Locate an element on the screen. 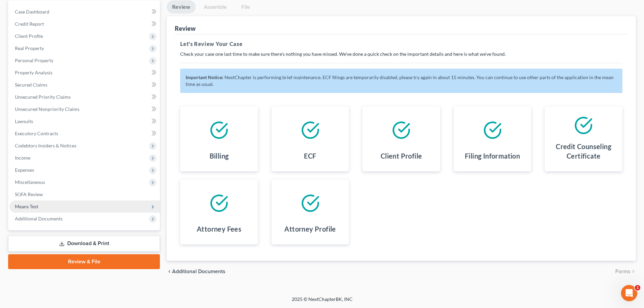 Image resolution: width=644 pixels, height=308 pixels. div: Review is located at coordinates (185, 28).